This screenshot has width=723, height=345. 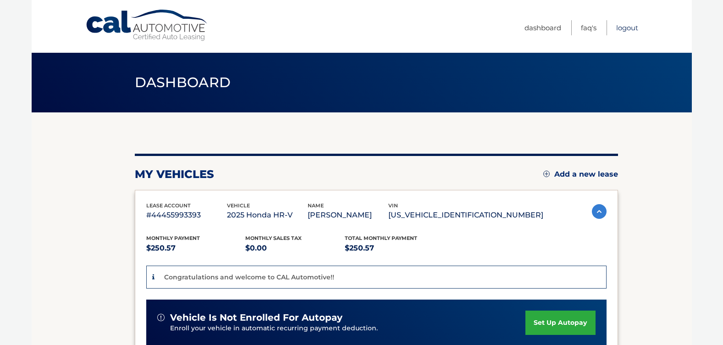 I want to click on p: #44455993393, so click(x=187, y=215).